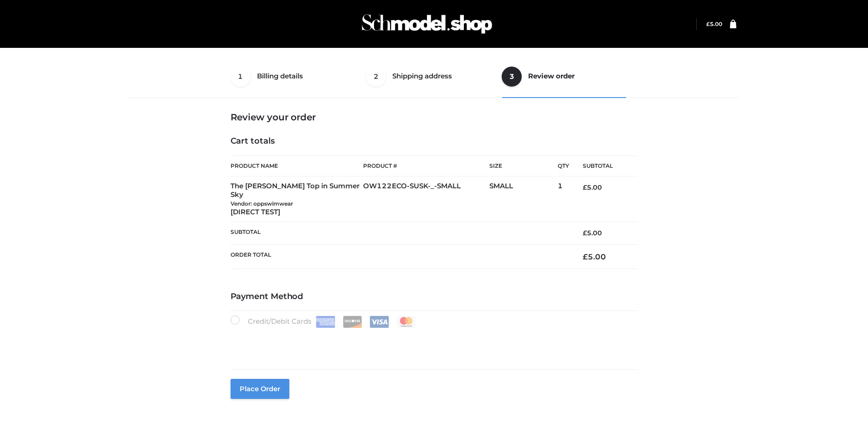  What do you see at coordinates (426, 199) in the screenshot?
I see `td: OW122ECO-SUSK-_-SMALL` at bounding box center [426, 199].